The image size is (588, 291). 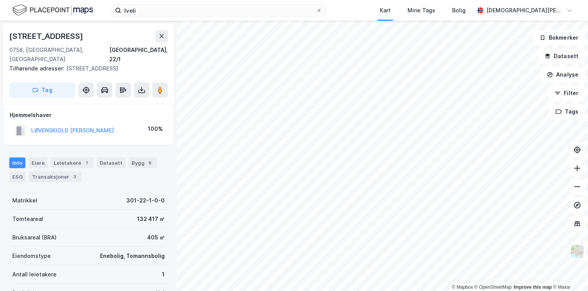 What do you see at coordinates (111, 163) in the screenshot?
I see `div: Datasett` at bounding box center [111, 163].